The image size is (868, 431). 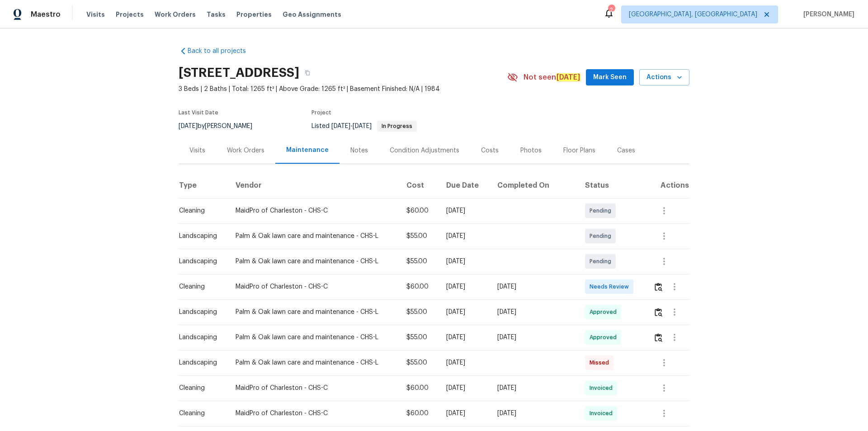 I want to click on th: Type, so click(x=204, y=185).